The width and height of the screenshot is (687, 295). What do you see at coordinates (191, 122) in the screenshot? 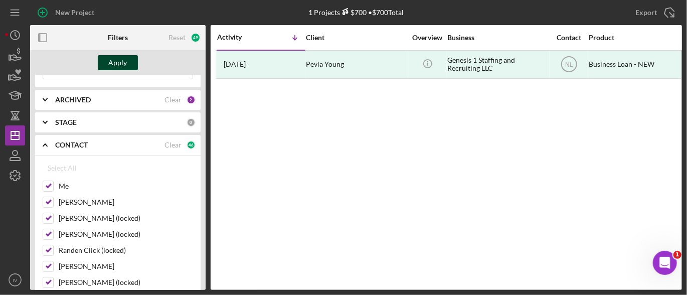
I see `div: 0` at bounding box center [191, 122].